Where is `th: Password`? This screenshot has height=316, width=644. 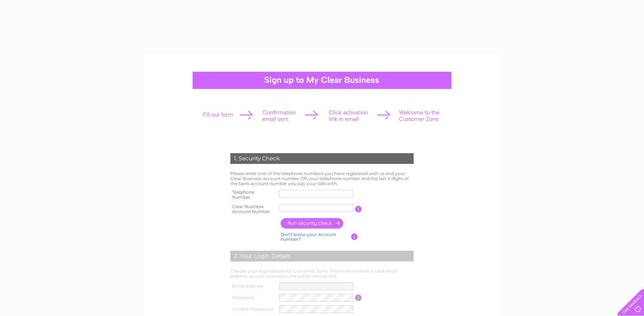 th: Password is located at coordinates (253, 298).